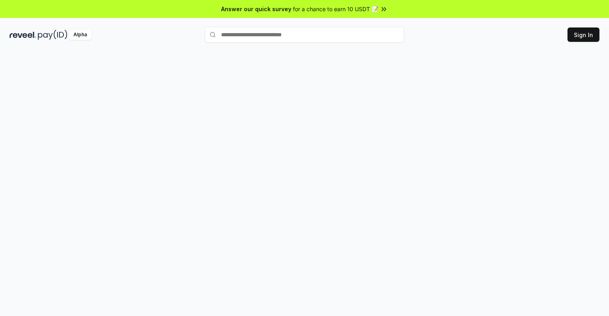  What do you see at coordinates (53, 35) in the screenshot?
I see `img: pay_id` at bounding box center [53, 35].